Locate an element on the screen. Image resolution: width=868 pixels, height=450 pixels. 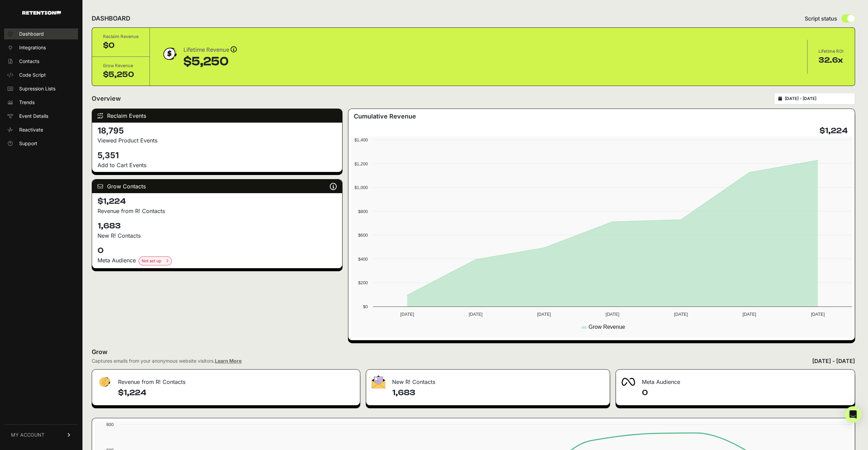
text: $0 is located at coordinates (365, 306).